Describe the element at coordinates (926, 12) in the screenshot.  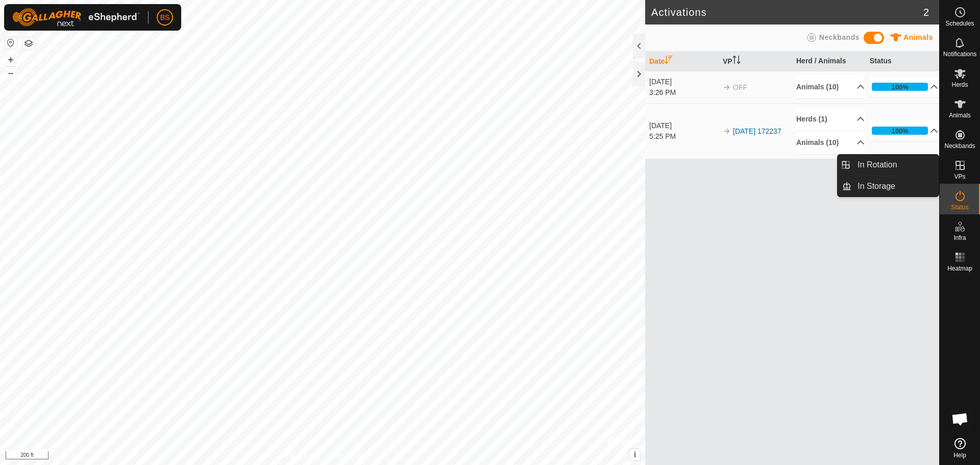
I see `span: 2` at that location.